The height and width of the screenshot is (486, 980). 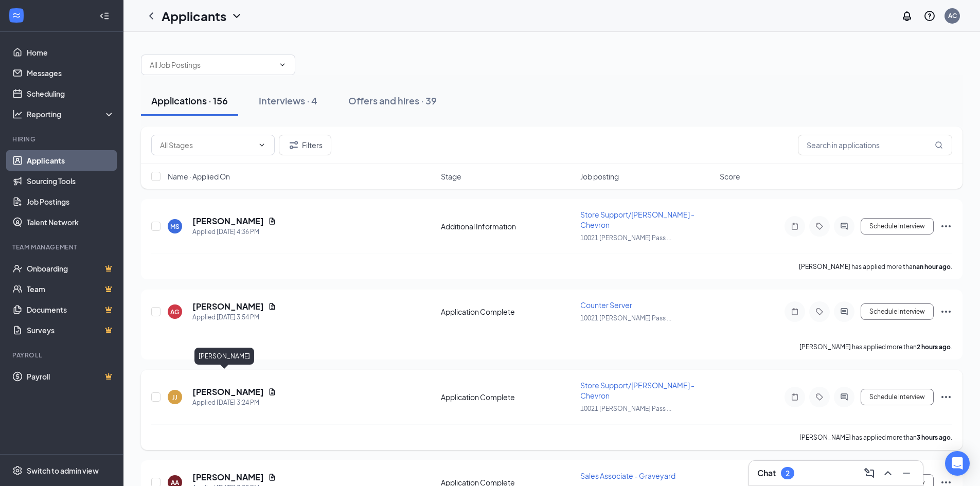 What do you see at coordinates (70, 269) in the screenshot?
I see `a: OnboardingCrown` at bounding box center [70, 269].